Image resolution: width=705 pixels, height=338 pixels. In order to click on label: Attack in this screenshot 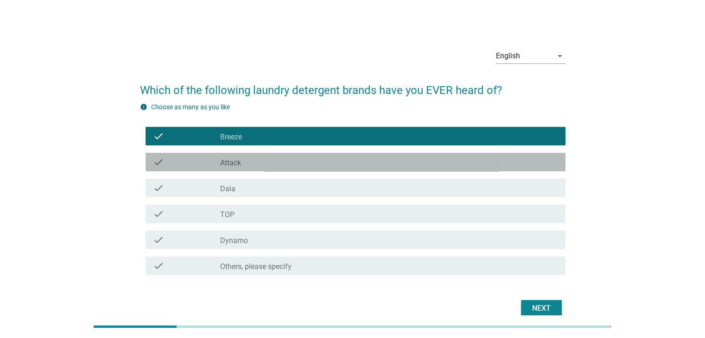, I will do `click(230, 163)`.